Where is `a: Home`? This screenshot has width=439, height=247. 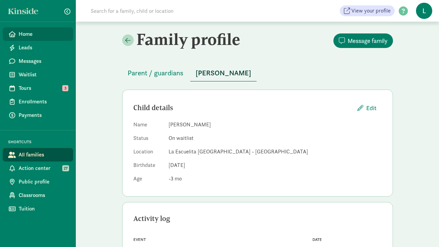
a: Home is located at coordinates (38, 34).